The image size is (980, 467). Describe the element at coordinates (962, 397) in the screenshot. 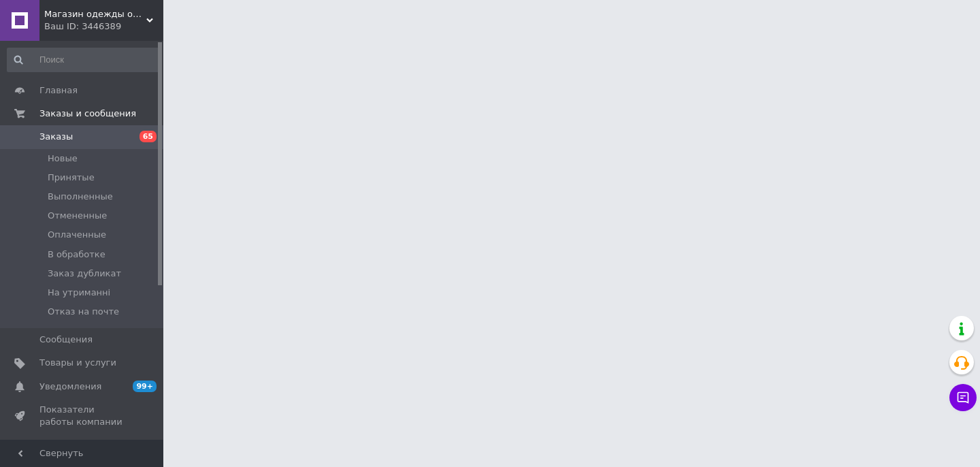

I see `button: Чат с покупателем` at that location.